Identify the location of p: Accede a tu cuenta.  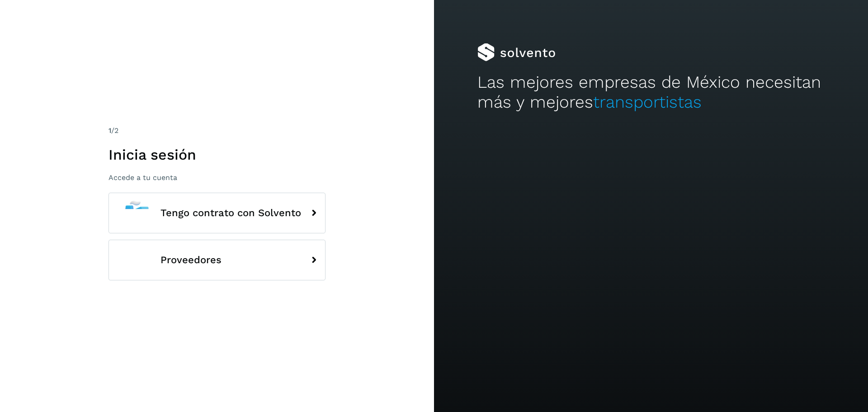
(217, 177).